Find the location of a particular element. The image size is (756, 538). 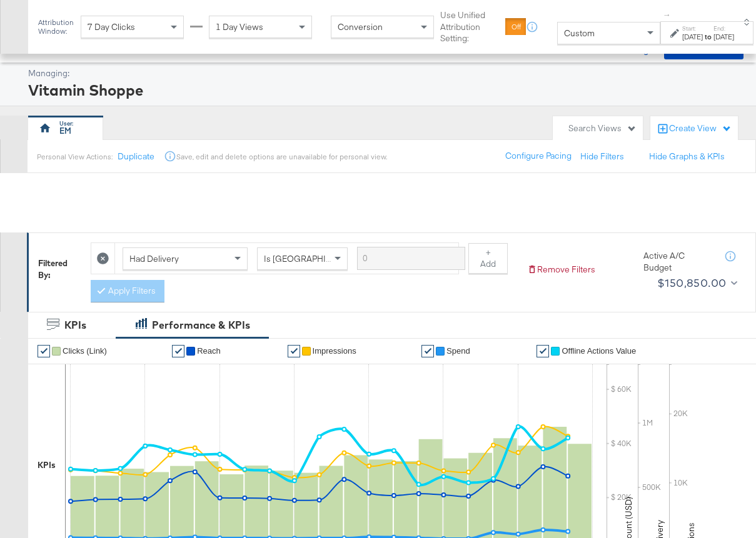

span: 7 Day Clicks is located at coordinates (111, 27).